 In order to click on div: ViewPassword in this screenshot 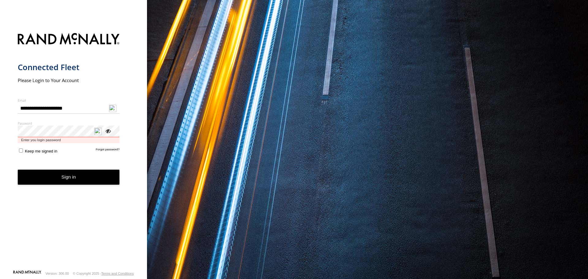, I will do `click(108, 131)`.